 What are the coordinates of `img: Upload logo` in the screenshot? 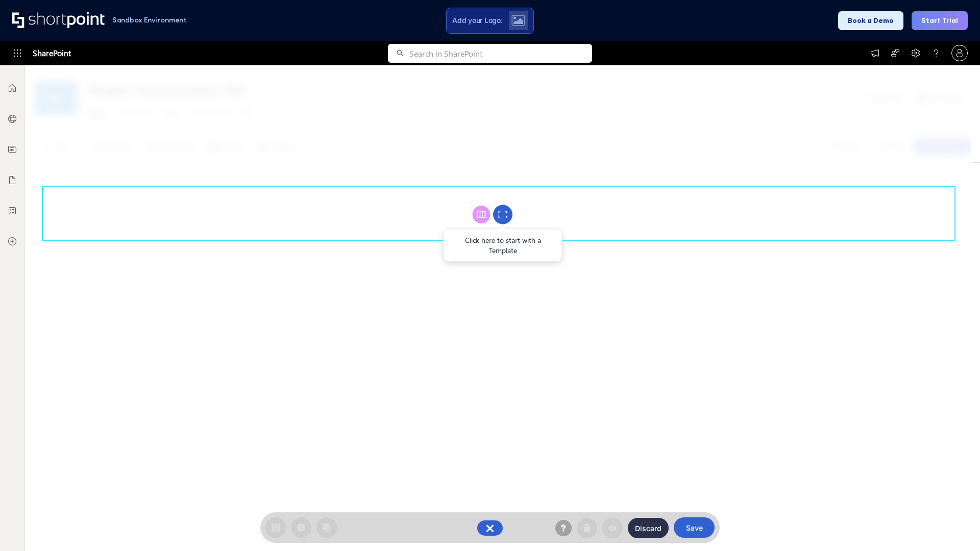 It's located at (518, 20).